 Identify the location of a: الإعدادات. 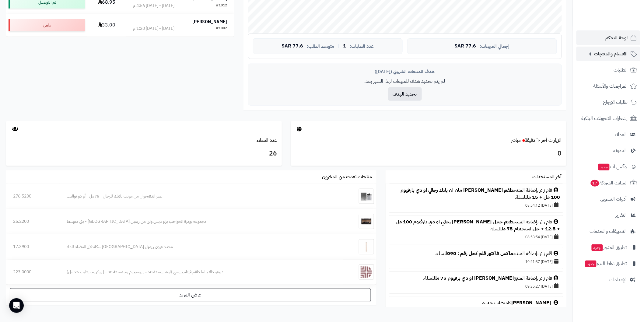
(608, 280).